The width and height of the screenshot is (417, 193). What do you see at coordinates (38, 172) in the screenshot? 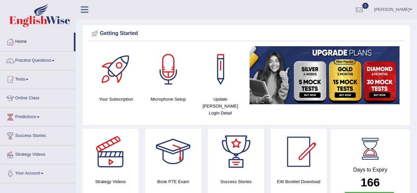
I see `a: Your Account` at bounding box center [38, 172].